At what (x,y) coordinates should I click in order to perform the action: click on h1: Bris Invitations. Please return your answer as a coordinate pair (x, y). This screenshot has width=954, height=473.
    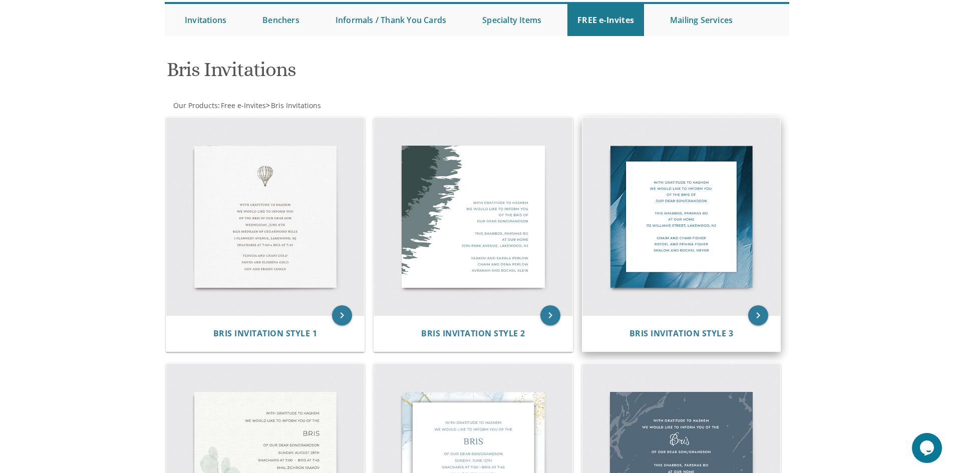
    Looking at the image, I should click on (371, 73).